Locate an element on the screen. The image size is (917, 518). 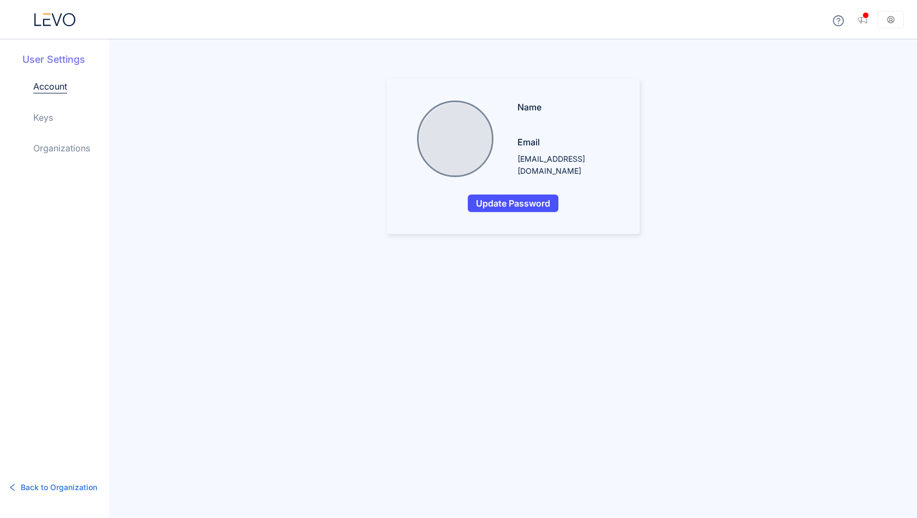
span: Update Password is located at coordinates (513, 203).